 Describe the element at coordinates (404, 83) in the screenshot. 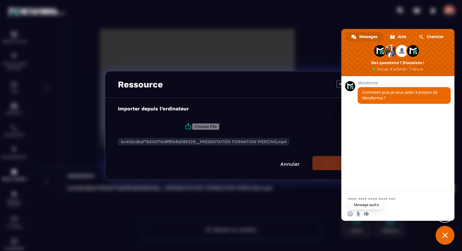

I see `span: Metaforma` at that location.